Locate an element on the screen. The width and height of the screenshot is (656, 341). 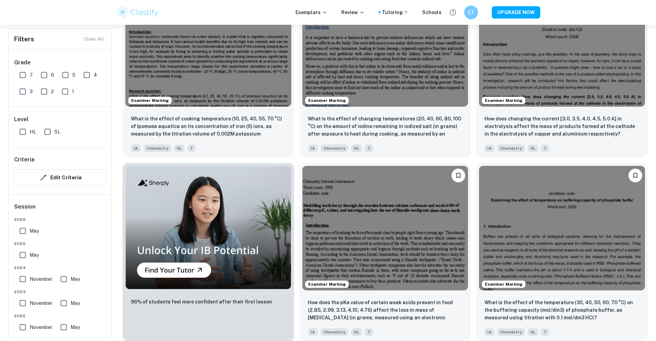
p: Review is located at coordinates (353, 12).